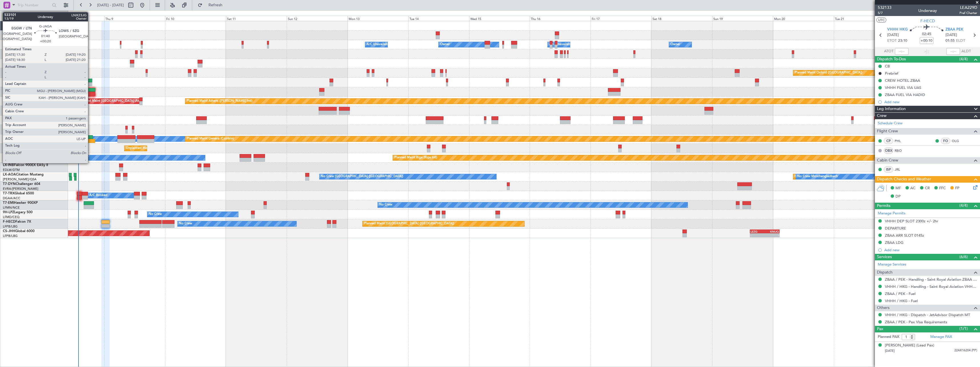 The width and height of the screenshot is (980, 367). What do you see at coordinates (902, 81) in the screenshot?
I see `div: CREW HOTEL ZBAA` at bounding box center [902, 81].